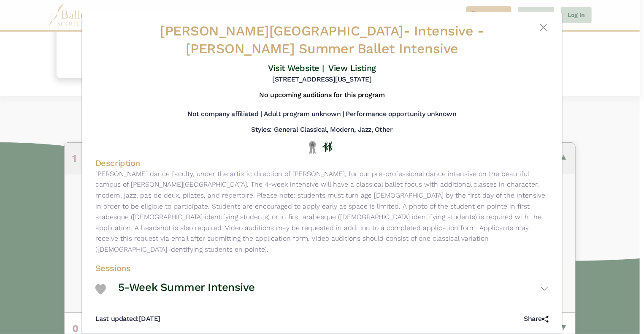 The width and height of the screenshot is (644, 334). What do you see at coordinates (544, 28) in the screenshot?
I see `button: Close` at bounding box center [544, 28].